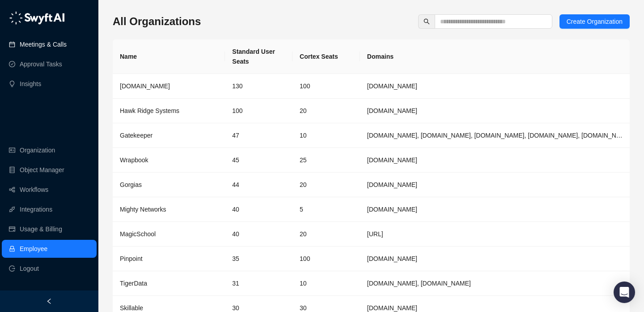 This screenshot has height=312, width=644. I want to click on td: gorgias.com, so click(495, 184).